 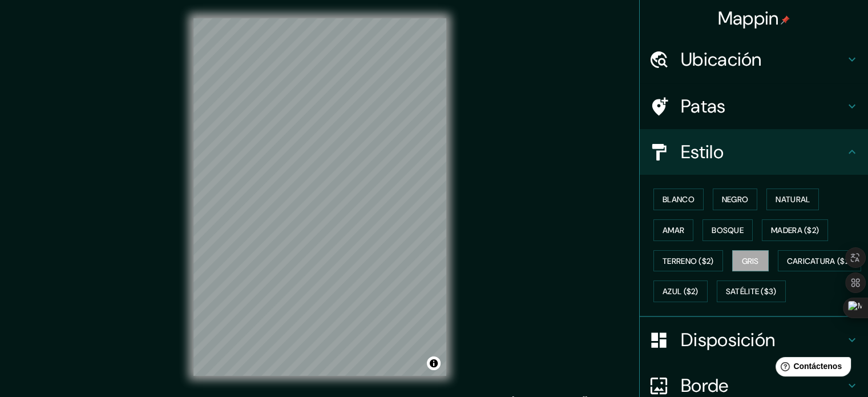 I want to click on font: Contáctenos, so click(x=51, y=14).